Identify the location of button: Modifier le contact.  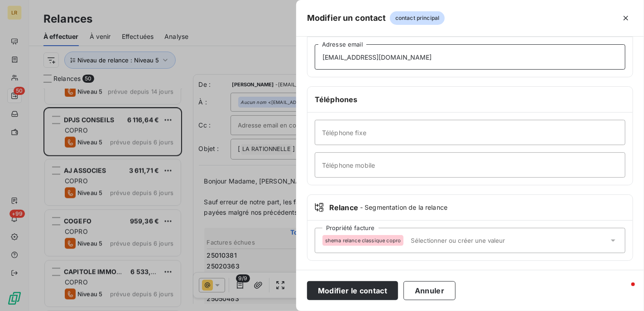
(352, 291).